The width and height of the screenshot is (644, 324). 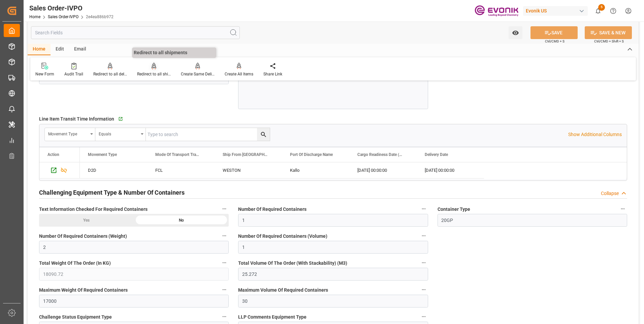 What do you see at coordinates (224, 317) in the screenshot?
I see `button: Challenge Status Equipment Type` at bounding box center [224, 317].